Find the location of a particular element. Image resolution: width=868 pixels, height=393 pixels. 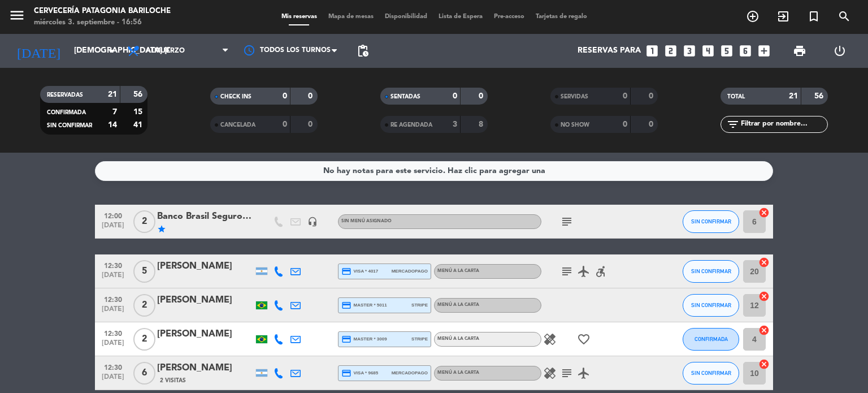

span: Pre-acceso is located at coordinates (510, 16).